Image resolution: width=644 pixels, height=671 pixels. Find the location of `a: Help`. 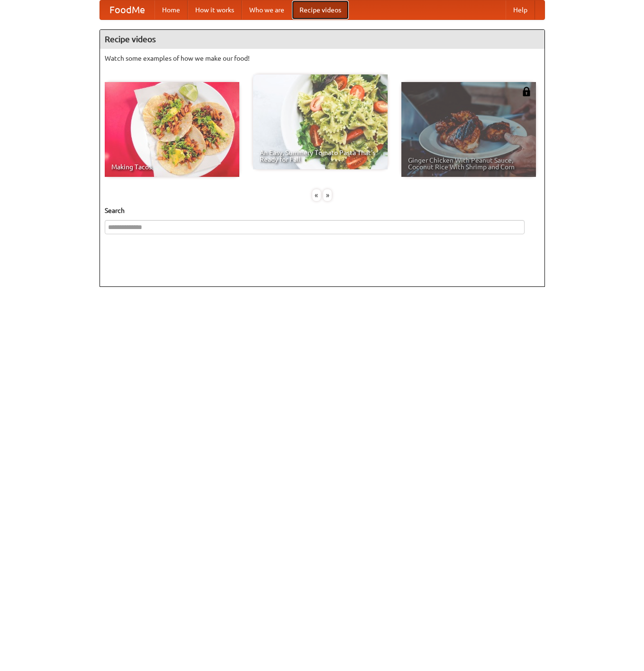

a: Help is located at coordinates (521, 10).